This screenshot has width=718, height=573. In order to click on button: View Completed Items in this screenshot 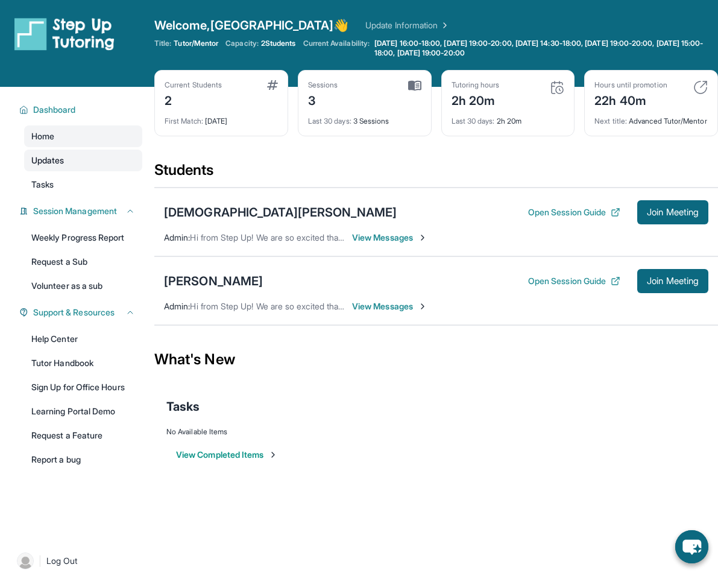, I will do `click(227, 455)`.